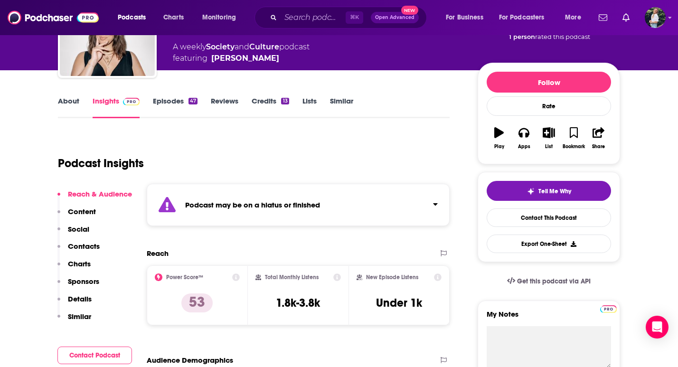 The image size is (678, 367). Describe the element at coordinates (185, 277) in the screenshot. I see `h2: Power Score™` at that location.